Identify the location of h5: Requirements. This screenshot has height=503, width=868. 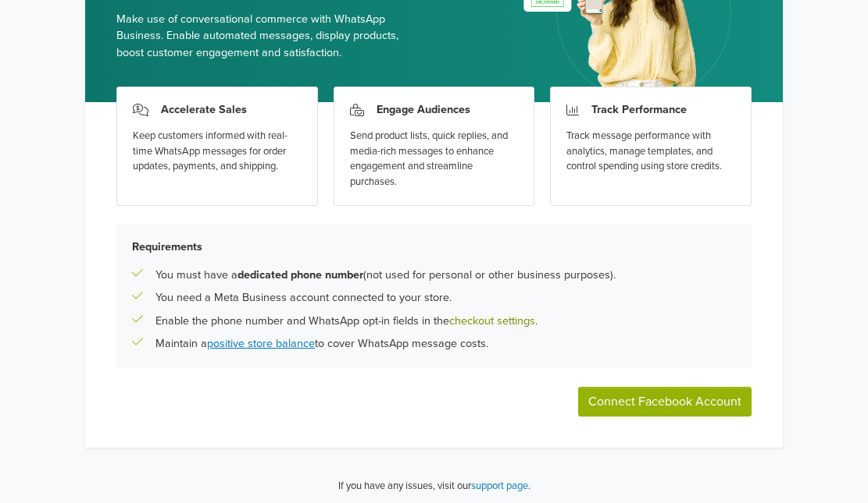
(434, 247).